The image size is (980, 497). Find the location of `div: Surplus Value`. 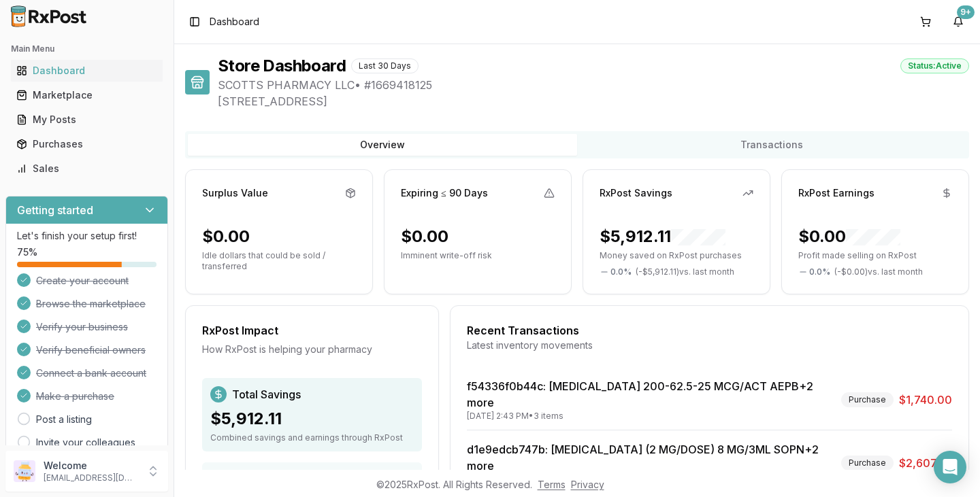

div: Surplus Value is located at coordinates (235, 193).